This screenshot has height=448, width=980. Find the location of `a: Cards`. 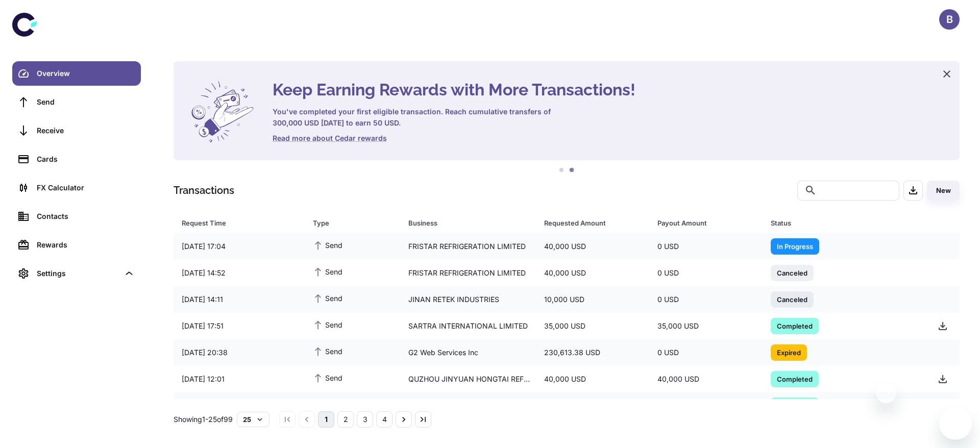

a: Cards is located at coordinates (77, 159).